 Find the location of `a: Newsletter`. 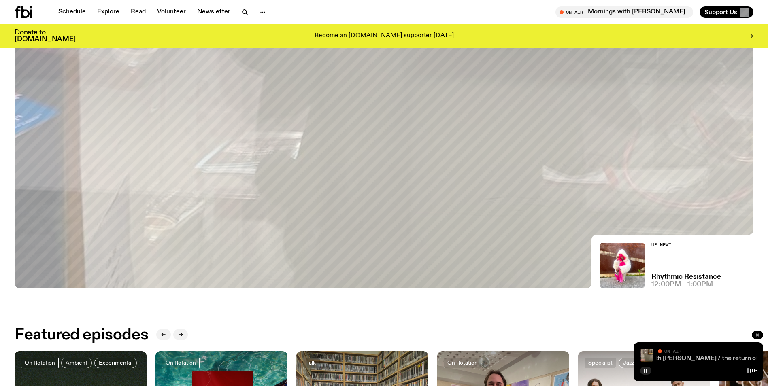

a: Newsletter is located at coordinates (214, 12).